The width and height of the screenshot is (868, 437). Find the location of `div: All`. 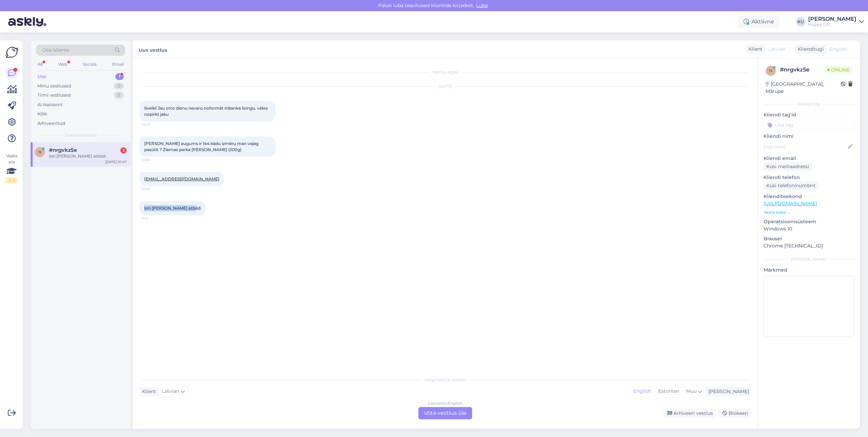

div: All is located at coordinates (40, 64).